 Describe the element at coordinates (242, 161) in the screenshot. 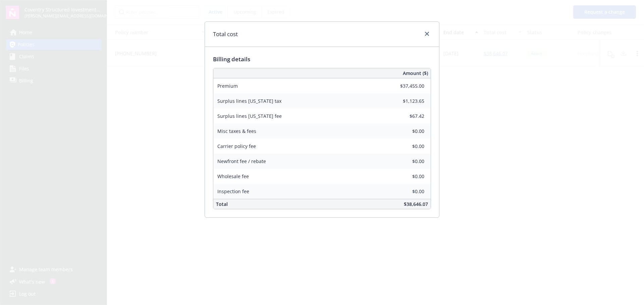

I see `span: Newfront fee / rebate` at that location.